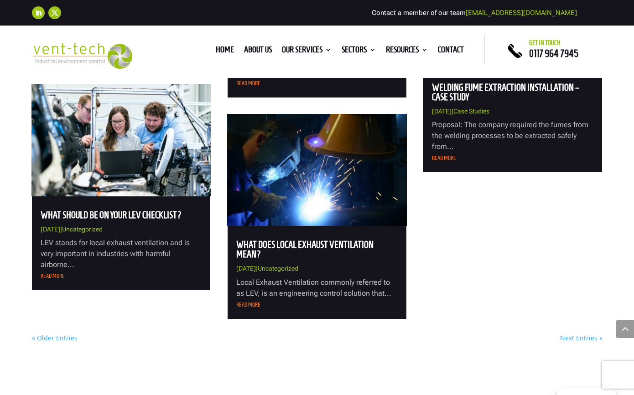  What do you see at coordinates (581, 338) in the screenshot?
I see `a: Next Entries »` at bounding box center [581, 338].